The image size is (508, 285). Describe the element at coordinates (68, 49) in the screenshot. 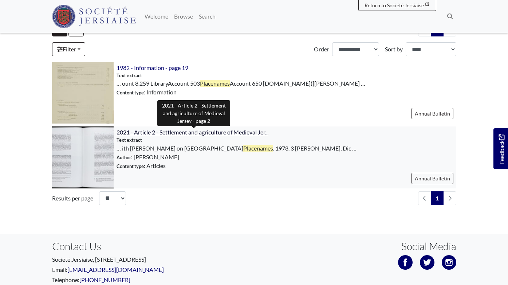

I see `a: Filter` at that location.